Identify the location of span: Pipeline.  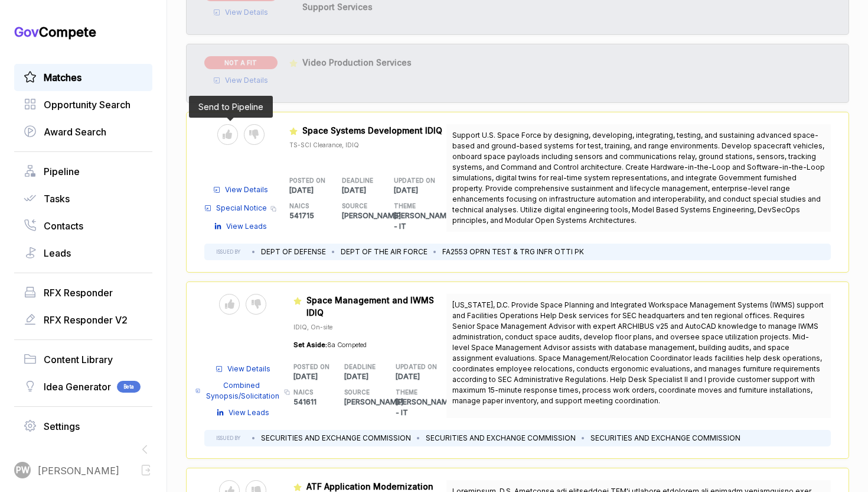
(62, 172).